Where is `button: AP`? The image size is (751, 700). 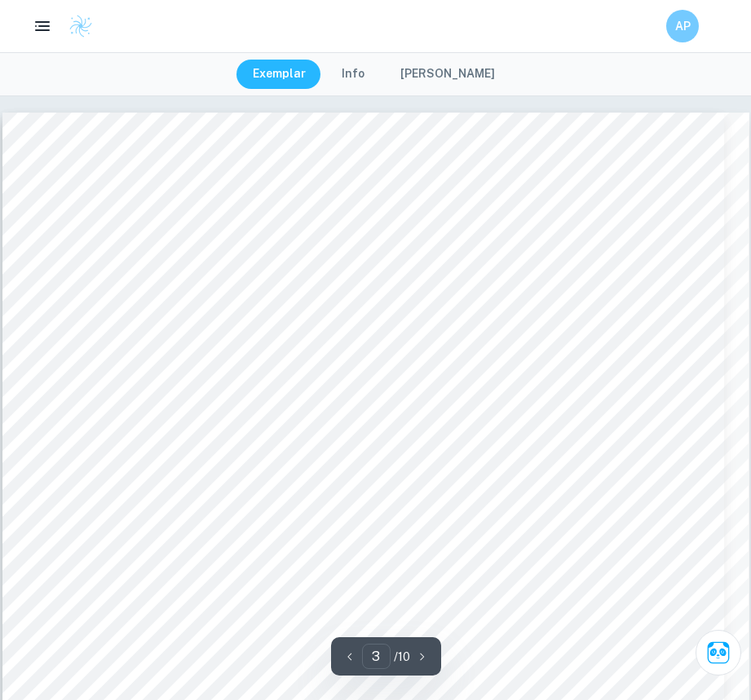 button: AP is located at coordinates (683, 26).